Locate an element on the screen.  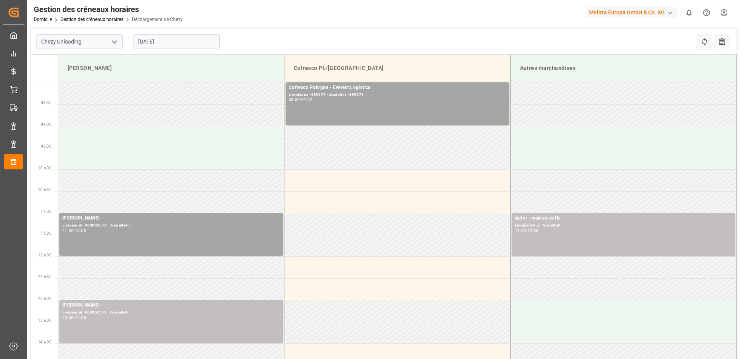
font: Melitta Europa GmbH & Co. KG is located at coordinates (627, 12).